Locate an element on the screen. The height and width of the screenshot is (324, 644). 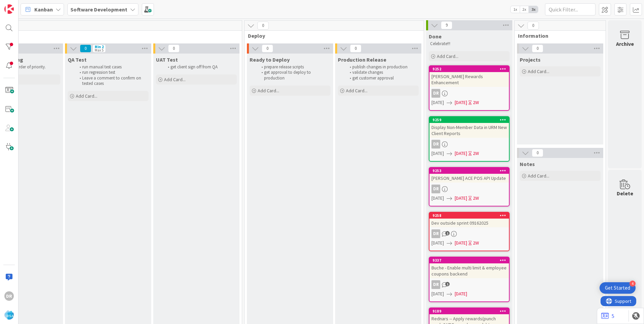
div: Max 5 is located at coordinates (99, 50).